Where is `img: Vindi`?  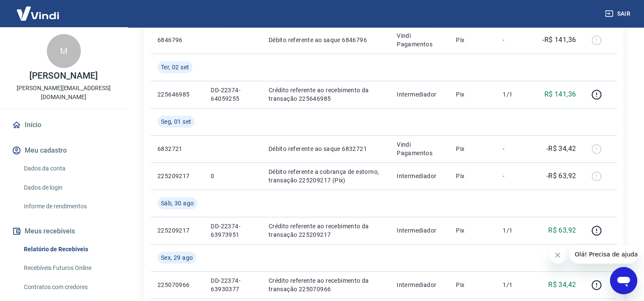
img: Vindi is located at coordinates (38, 13).